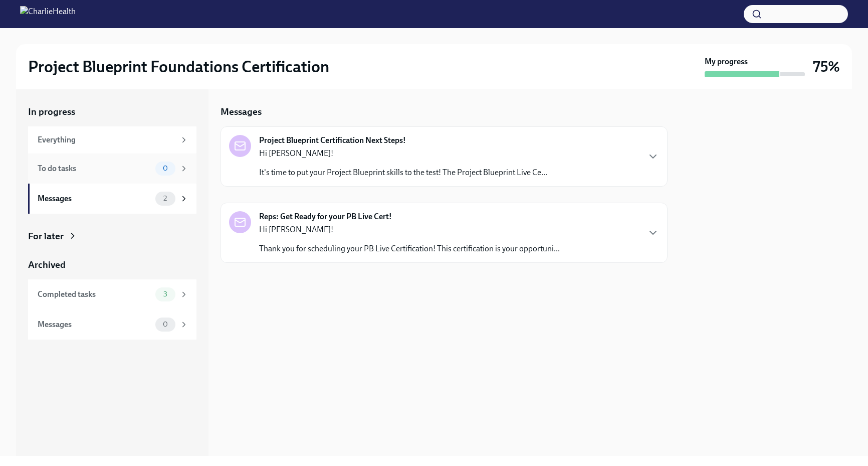  I want to click on h2: Project Blueprint Foundations Certification, so click(178, 66).